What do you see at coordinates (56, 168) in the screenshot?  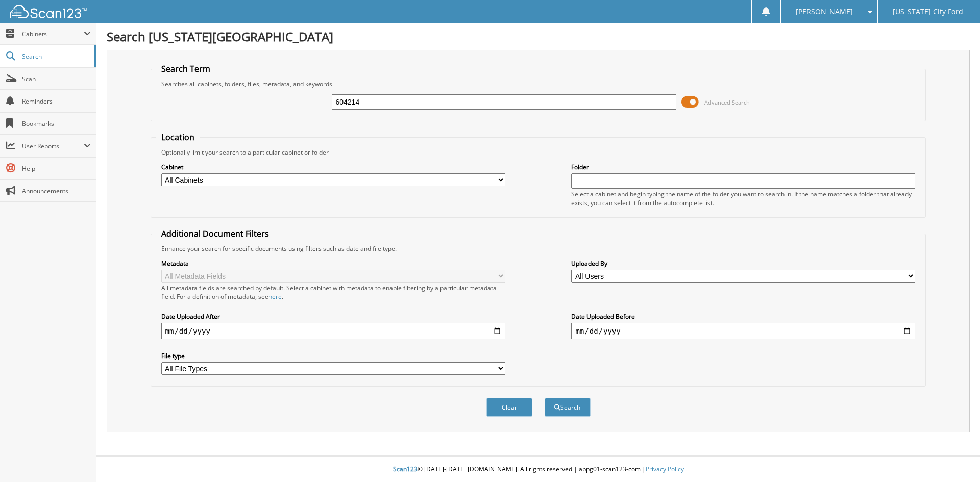 I see `span: Help` at bounding box center [56, 168].